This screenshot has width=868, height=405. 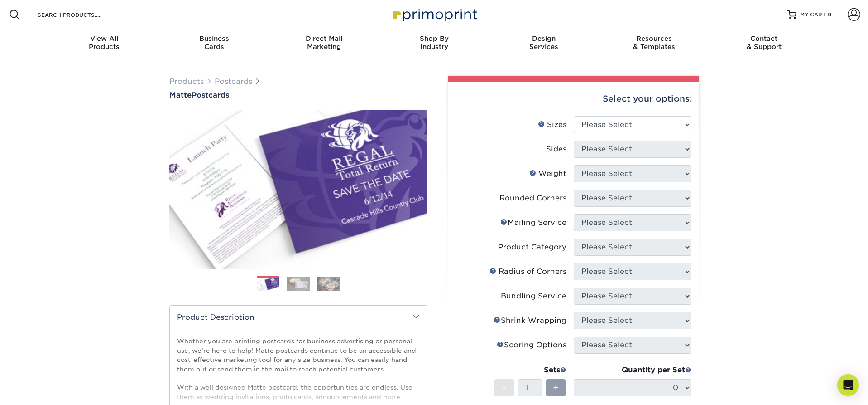 What do you see at coordinates (104, 43) in the screenshot?
I see `a: View AllProducts` at bounding box center [104, 43].